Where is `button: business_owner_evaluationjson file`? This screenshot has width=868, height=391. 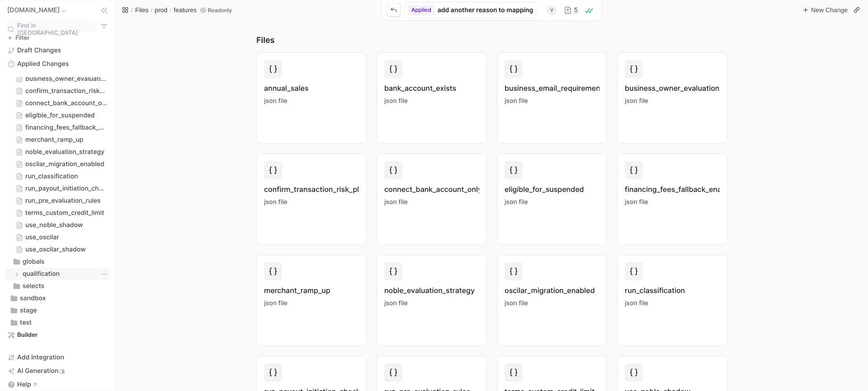
button: business_owner_evaluationjson file is located at coordinates (672, 98).